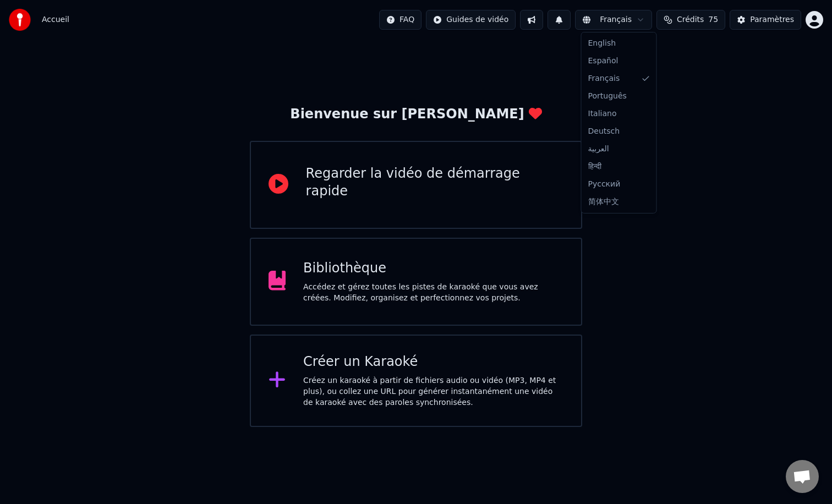  What do you see at coordinates (602, 43) in the screenshot?
I see `span: English` at bounding box center [602, 43].